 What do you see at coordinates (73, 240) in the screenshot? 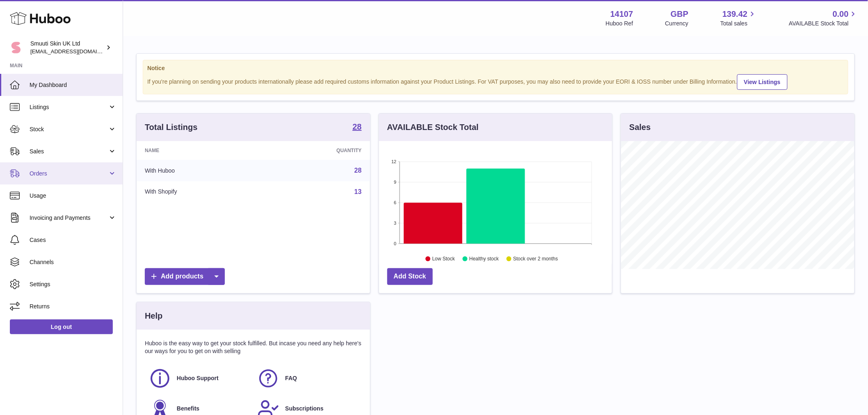
I see `span: Cases` at bounding box center [73, 240].